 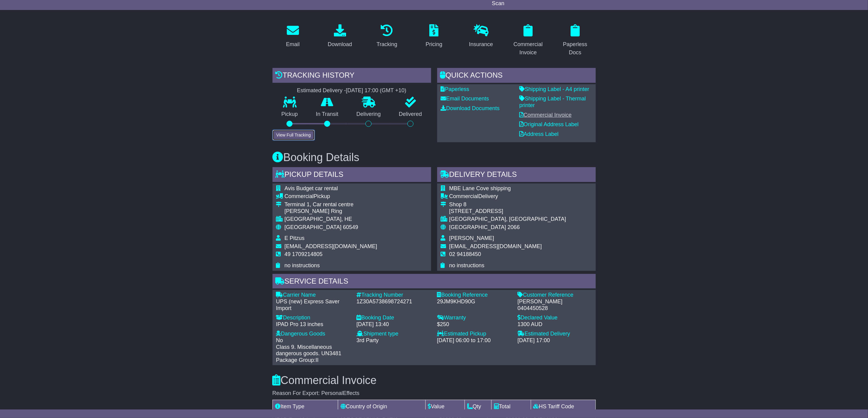 What do you see at coordinates (465, 99) in the screenshot?
I see `a: Email Documents` at bounding box center [465, 99].